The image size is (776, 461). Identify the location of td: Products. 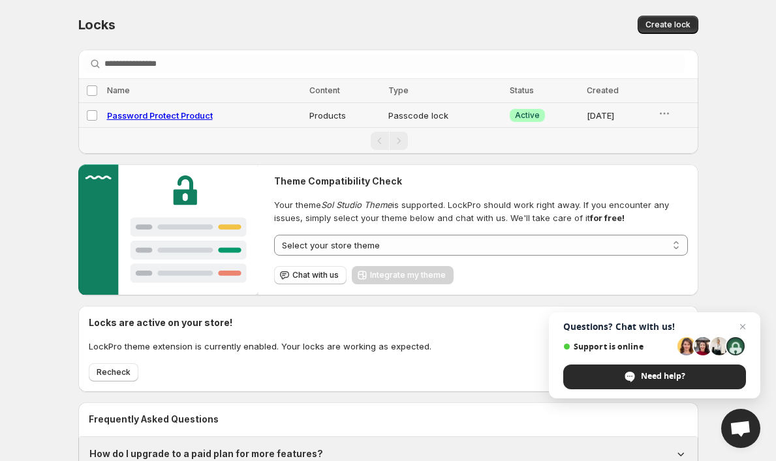
(344, 115).